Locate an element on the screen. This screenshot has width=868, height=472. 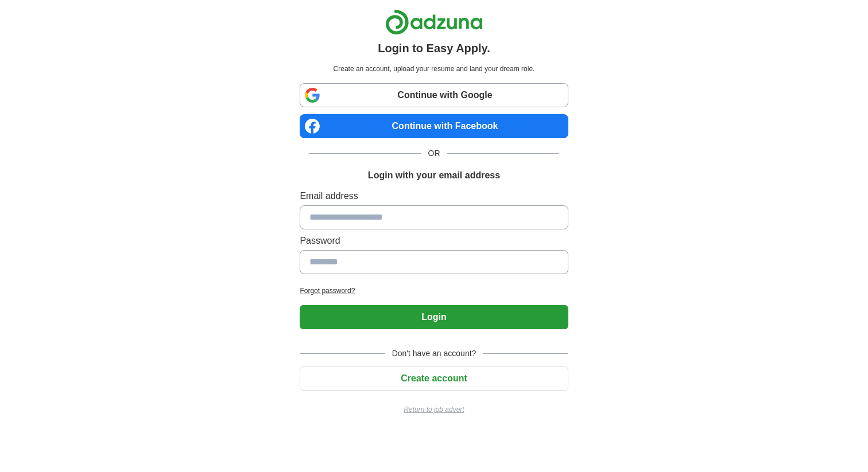
label: Email address is located at coordinates (433, 196).